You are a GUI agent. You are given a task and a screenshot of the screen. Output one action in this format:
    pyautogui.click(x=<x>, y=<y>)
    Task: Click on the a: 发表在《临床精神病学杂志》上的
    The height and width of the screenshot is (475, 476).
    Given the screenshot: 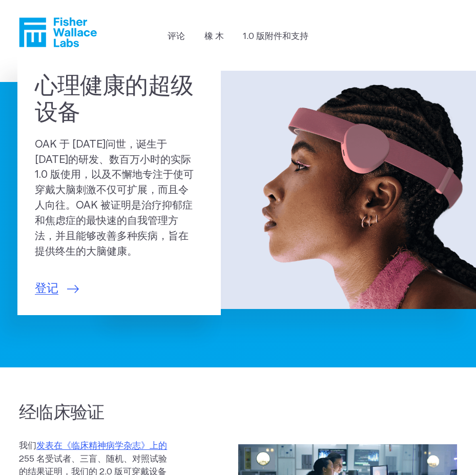 What is the action you would take?
    pyautogui.click(x=101, y=446)
    